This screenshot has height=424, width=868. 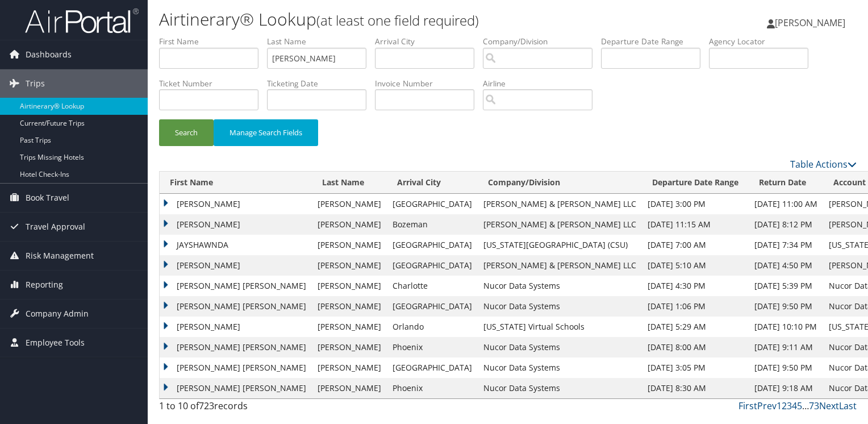 What do you see at coordinates (542, 42) in the screenshot?
I see `label: Company/Division` at bounding box center [542, 42].